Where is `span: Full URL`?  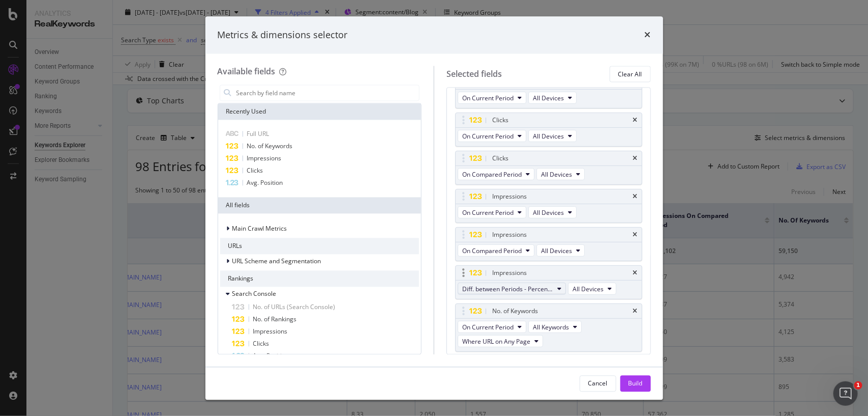
span: Full URL is located at coordinates (259, 134).